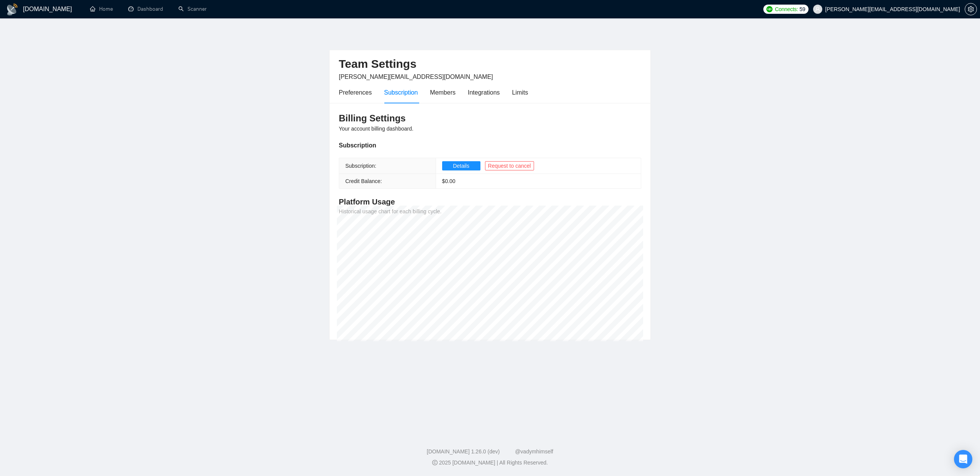 This screenshot has height=476, width=980. I want to click on span: Subscription:, so click(361, 166).